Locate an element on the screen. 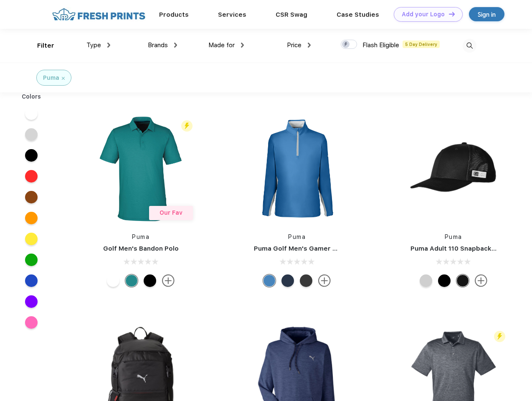  div: Puma is located at coordinates (51, 78).